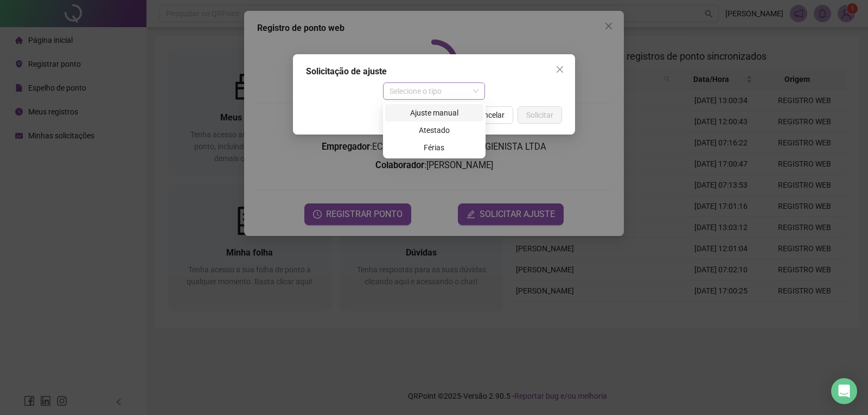 Image resolution: width=868 pixels, height=415 pixels. What do you see at coordinates (434, 130) in the screenshot?
I see `div: Atestado` at bounding box center [434, 130].